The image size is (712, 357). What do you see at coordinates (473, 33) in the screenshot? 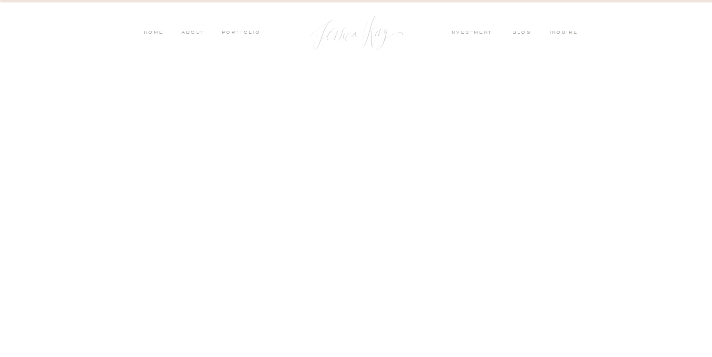
I see `a: investment` at bounding box center [473, 33].